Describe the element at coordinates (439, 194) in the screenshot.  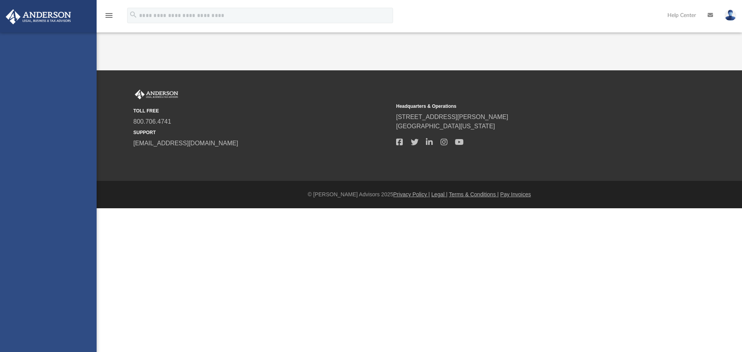
I see `a: Legal |` at that location.